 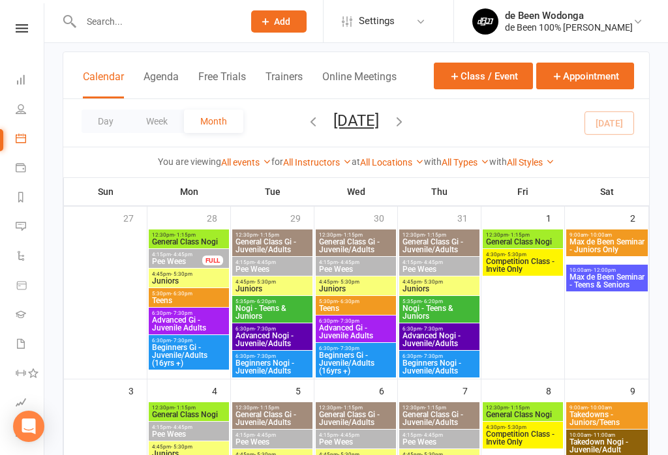 What do you see at coordinates (603, 435) in the screenshot?
I see `span: - 11:00am` at bounding box center [603, 435].